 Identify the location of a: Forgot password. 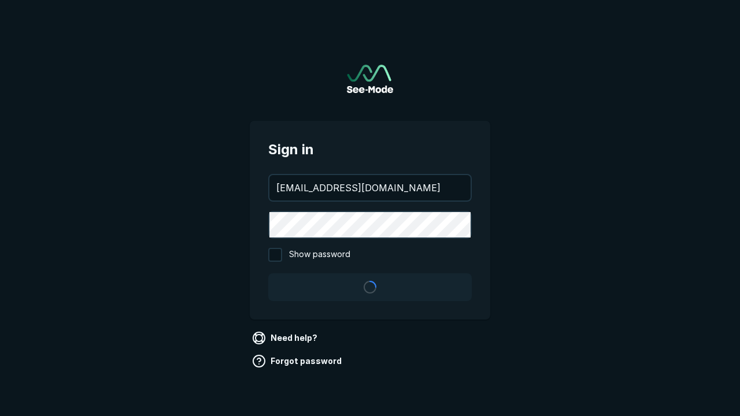
(298, 361).